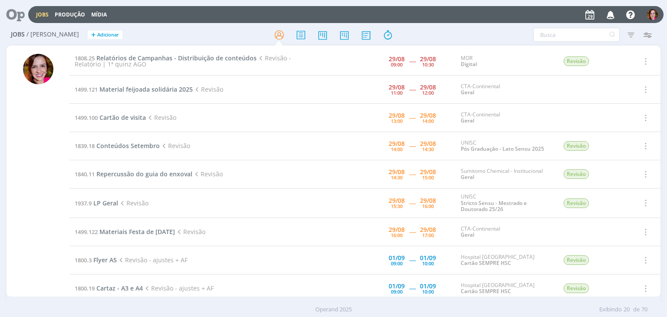 The width and height of the screenshot is (667, 317). I want to click on span: 1839.18, so click(85, 146).